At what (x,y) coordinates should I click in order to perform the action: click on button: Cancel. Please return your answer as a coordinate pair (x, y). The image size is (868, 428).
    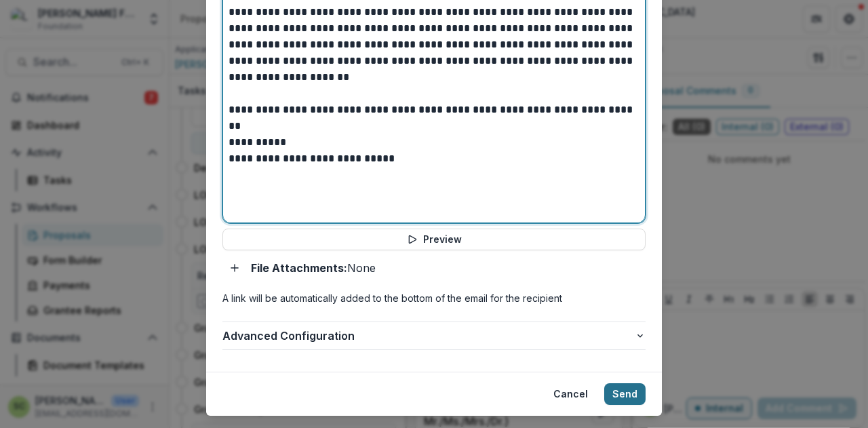
    Looking at the image, I should click on (570, 394).